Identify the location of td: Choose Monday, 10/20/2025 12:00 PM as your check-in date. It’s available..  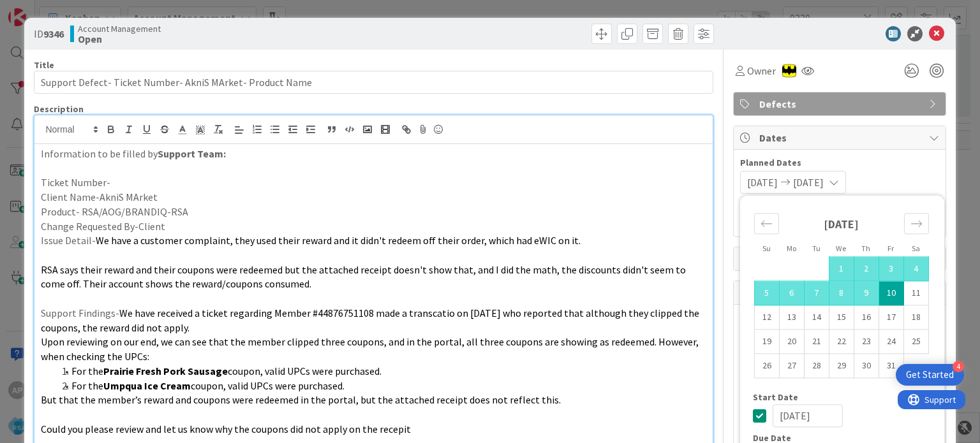
(791, 342).